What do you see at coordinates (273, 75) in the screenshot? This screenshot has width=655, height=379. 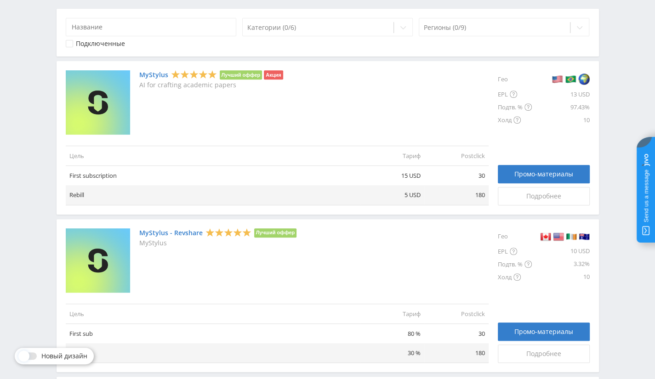 I see `li: Акция` at bounding box center [273, 75].